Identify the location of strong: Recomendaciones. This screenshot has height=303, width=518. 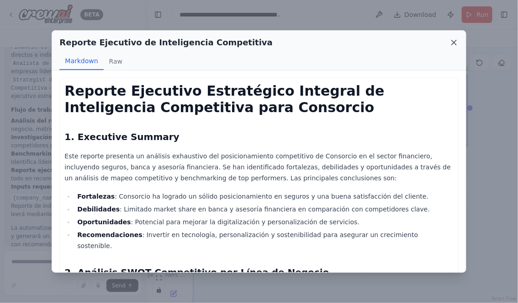
(110, 234).